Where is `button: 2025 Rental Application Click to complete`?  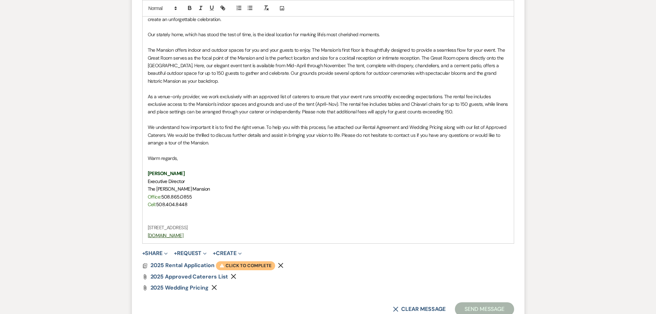
button: 2025 Rental Application Click to complete is located at coordinates (213, 265).